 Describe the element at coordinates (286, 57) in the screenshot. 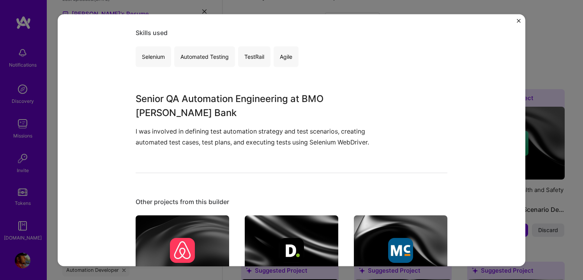

I see `div: Agile` at that location.